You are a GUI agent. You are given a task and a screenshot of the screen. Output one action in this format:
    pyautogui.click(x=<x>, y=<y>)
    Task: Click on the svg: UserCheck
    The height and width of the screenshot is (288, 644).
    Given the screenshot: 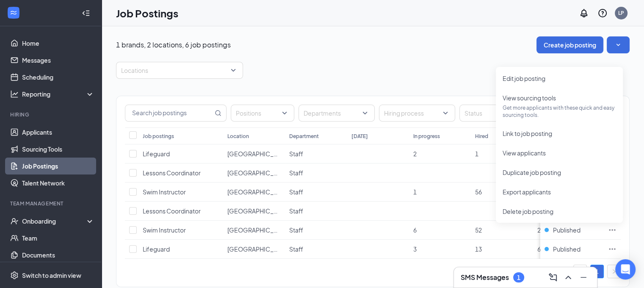 What is the action you would take?
    pyautogui.click(x=14, y=221)
    